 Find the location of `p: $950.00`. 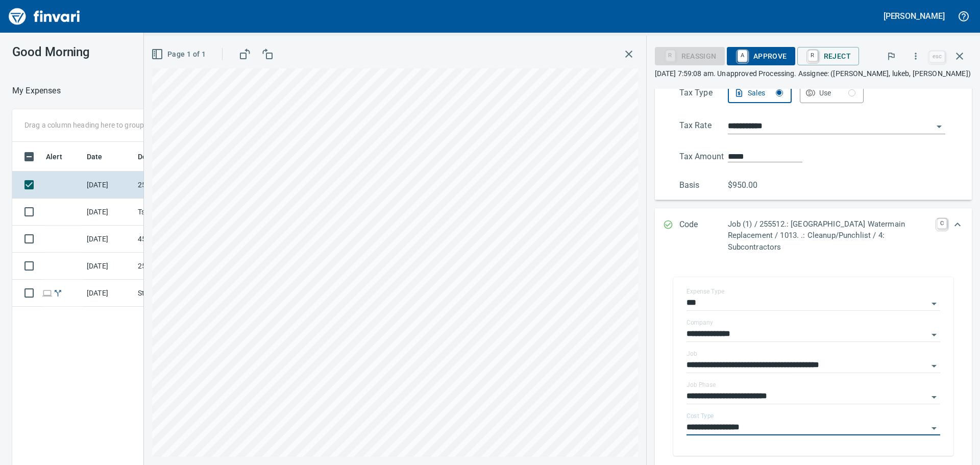

p: $950.00 is located at coordinates (752, 186).